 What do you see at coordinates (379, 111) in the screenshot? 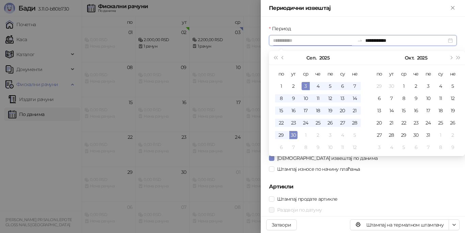
I see `td: 2025-10-13` at bounding box center [379, 111].